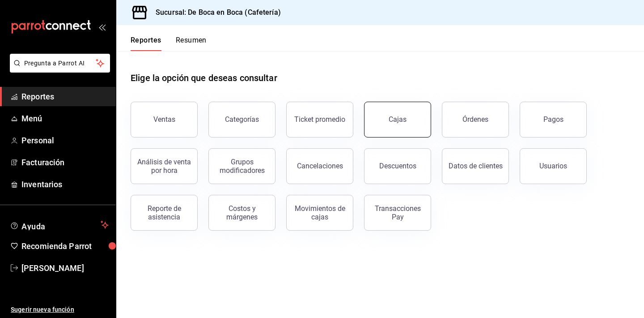 The image size is (644, 318). Describe the element at coordinates (215, 12) in the screenshot. I see `h3: Sucursal: De Boca en Boca (Cafetería)` at that location.